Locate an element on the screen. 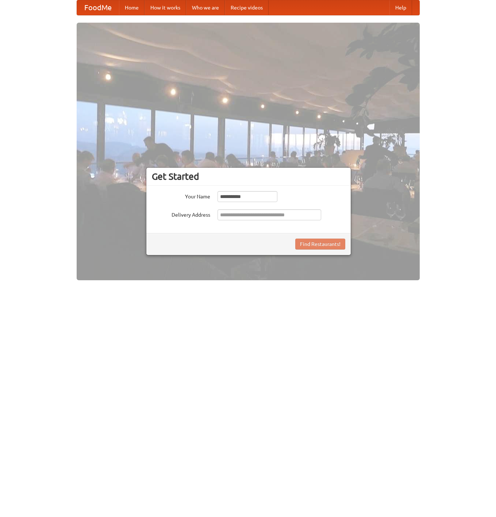 This screenshot has height=517, width=496. label: Delivery Address is located at coordinates (181, 214).